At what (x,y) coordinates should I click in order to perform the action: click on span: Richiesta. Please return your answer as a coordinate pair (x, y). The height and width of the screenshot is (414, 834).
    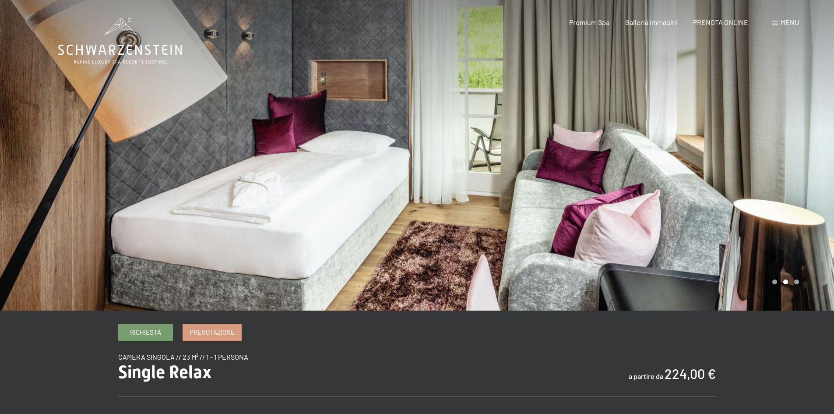
    Looking at the image, I should click on (145, 332).